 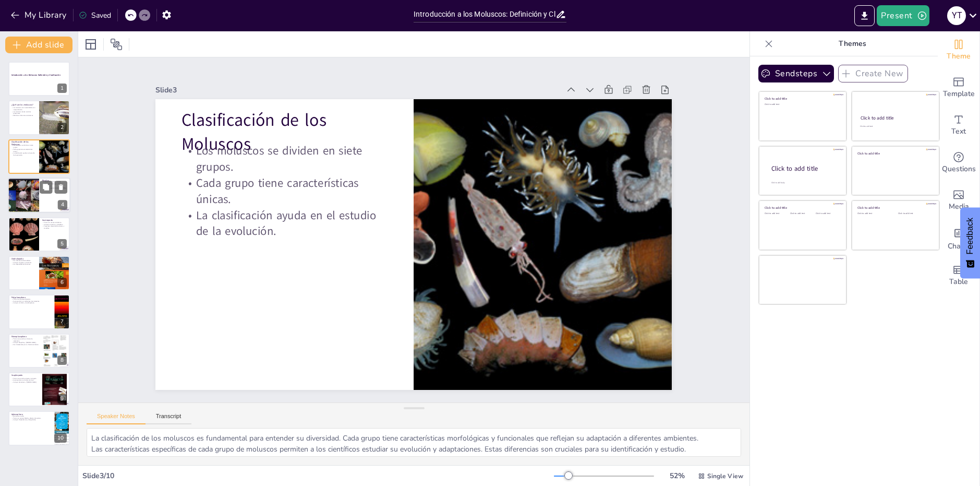 What do you see at coordinates (39, 45) in the screenshot?
I see `button: Add slide` at bounding box center [39, 45].